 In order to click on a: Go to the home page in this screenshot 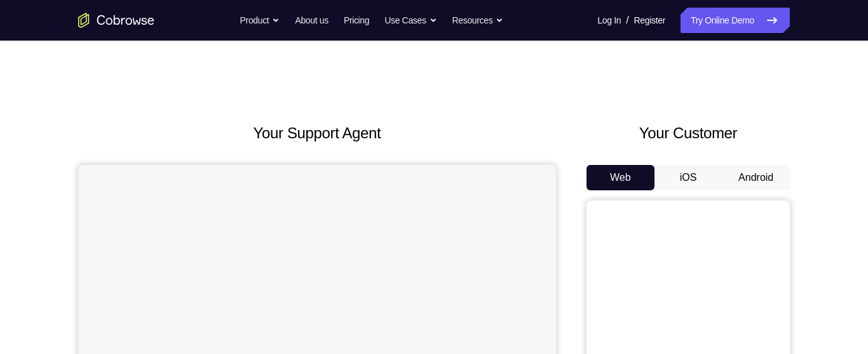, I will do `click(116, 20)`.